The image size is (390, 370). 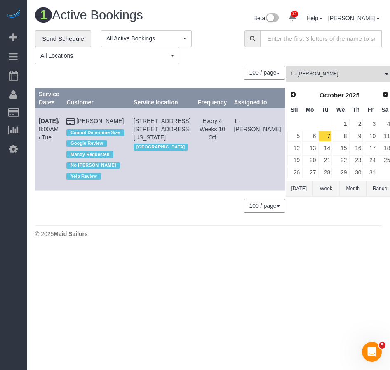 What do you see at coordinates (49, 149) in the screenshot?
I see `td: Schedule date` at bounding box center [49, 149].